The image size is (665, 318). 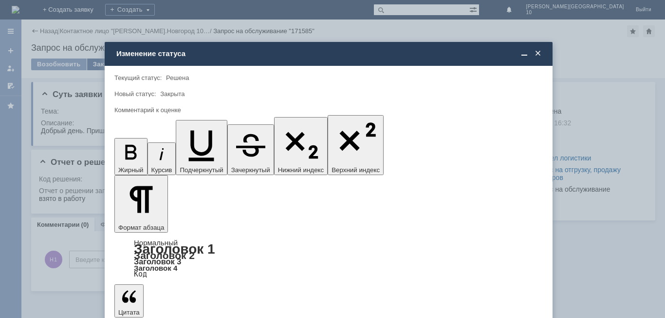 I want to click on button: Жирный, so click(x=131, y=156).